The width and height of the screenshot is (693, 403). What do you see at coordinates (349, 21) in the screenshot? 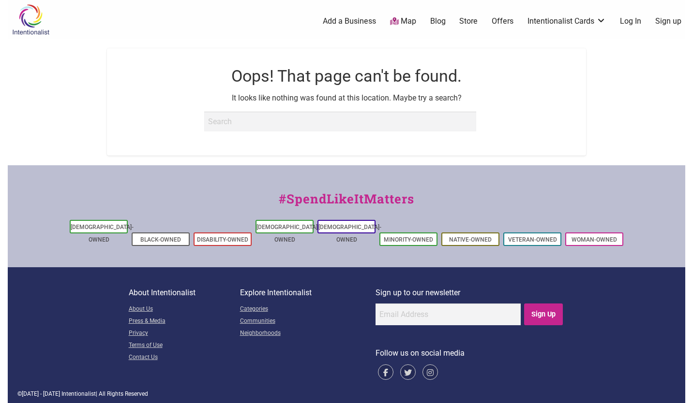
I see `a: Add a Business` at bounding box center [349, 21].